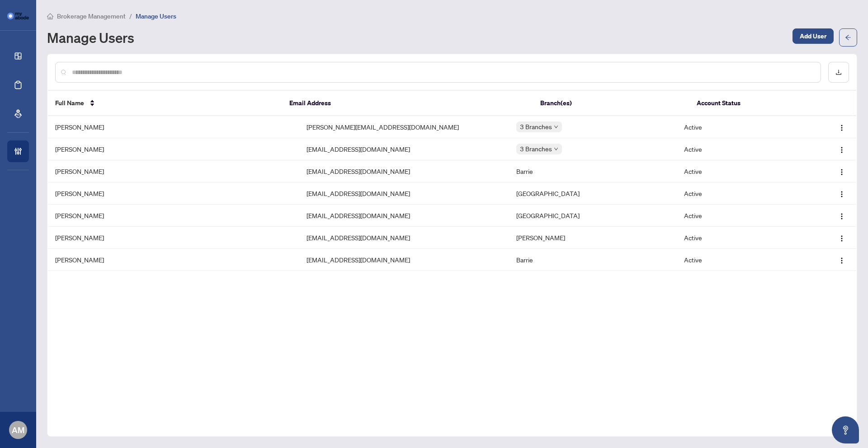 This screenshot has height=448, width=868. I want to click on span: Brokerage Management, so click(92, 17).